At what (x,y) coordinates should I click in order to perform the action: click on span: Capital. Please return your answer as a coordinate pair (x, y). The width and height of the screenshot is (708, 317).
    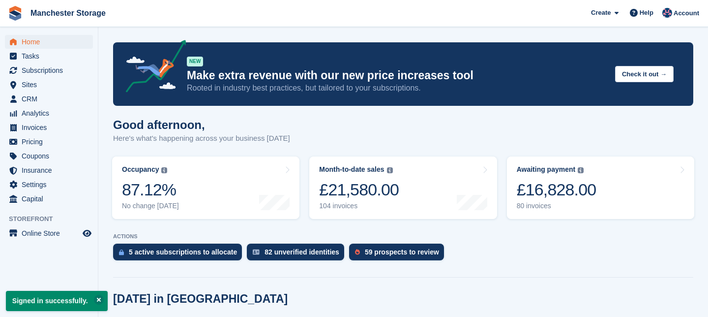
    Looking at the image, I should click on (51, 199).